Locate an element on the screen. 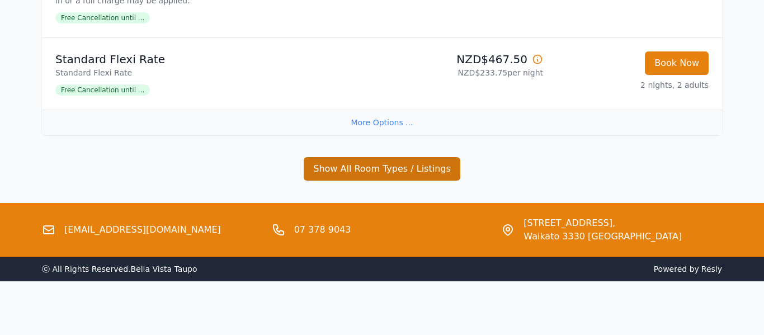  span: ⓒ All Rights Reserved. Bella Vista Taupo is located at coordinates (120, 269).